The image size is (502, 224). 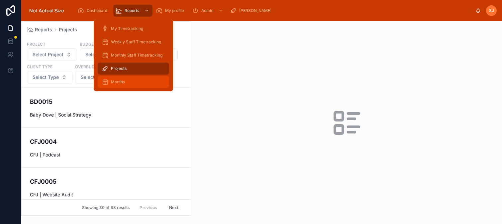 What do you see at coordinates (208, 11) in the screenshot?
I see `a: Admin` at bounding box center [208, 11].